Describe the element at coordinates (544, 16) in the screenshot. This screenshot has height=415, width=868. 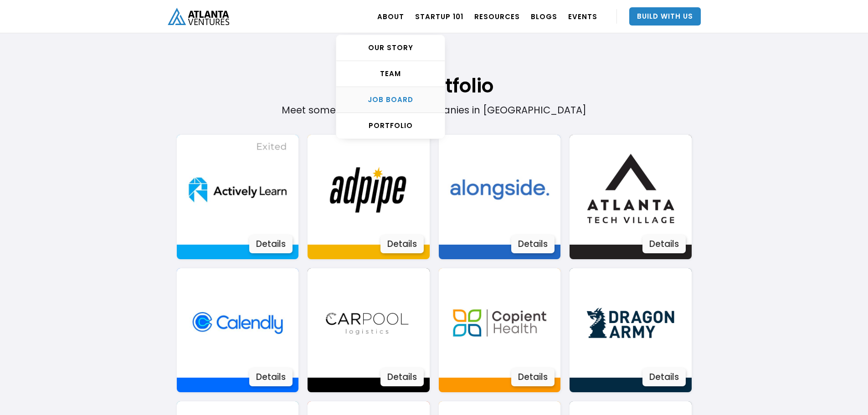
I see `a: BLOGS` at that location.